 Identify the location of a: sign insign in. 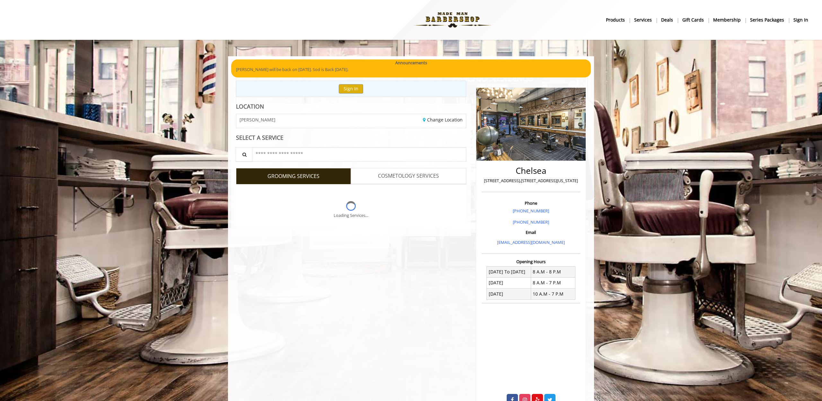
(801, 20).